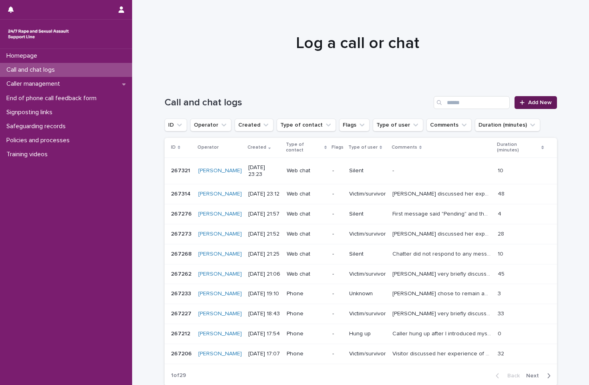 This screenshot has height=385, width=589. What do you see at coordinates (173, 147) in the screenshot?
I see `p: ID` at bounding box center [173, 147].